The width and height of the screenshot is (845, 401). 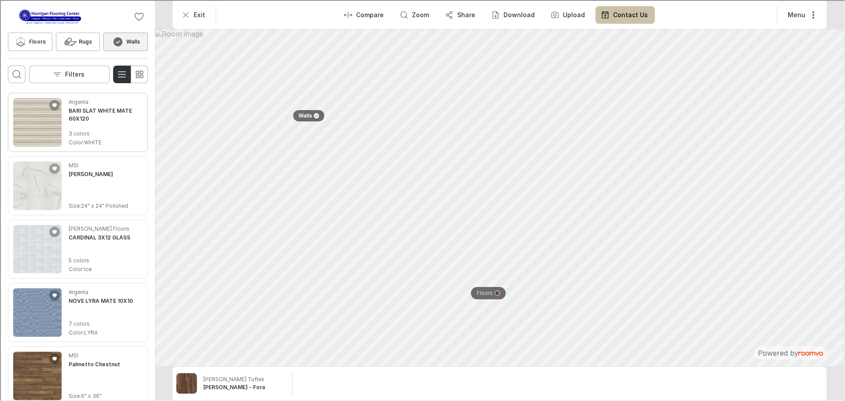 I want to click on p: Floors, so click(x=484, y=292).